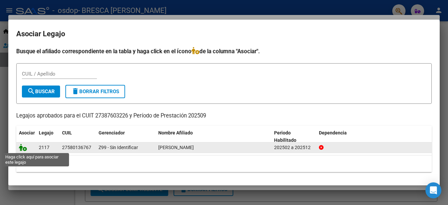 The image size is (448, 205). I want to click on datatable-header-cell: Asociar, so click(26, 137).